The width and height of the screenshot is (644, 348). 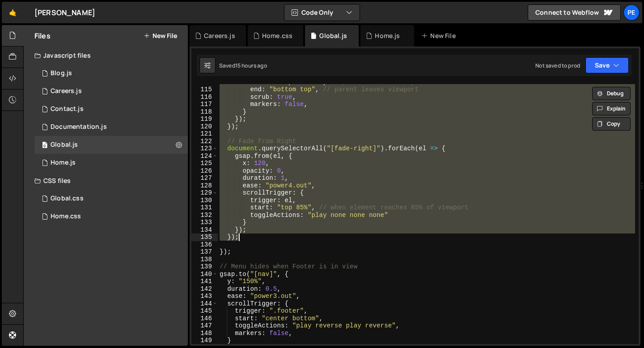 What do you see at coordinates (111, 73) in the screenshot?
I see `div: 17084/47211.js` at bounding box center [111, 73].